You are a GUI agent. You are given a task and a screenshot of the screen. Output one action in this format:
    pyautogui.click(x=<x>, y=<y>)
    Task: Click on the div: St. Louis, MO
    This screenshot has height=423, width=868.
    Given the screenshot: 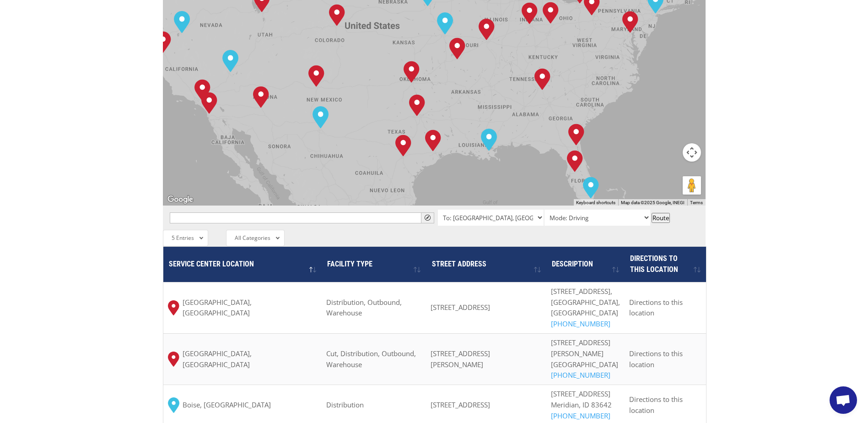 What is the action you would take?
    pyautogui.click(x=486, y=29)
    